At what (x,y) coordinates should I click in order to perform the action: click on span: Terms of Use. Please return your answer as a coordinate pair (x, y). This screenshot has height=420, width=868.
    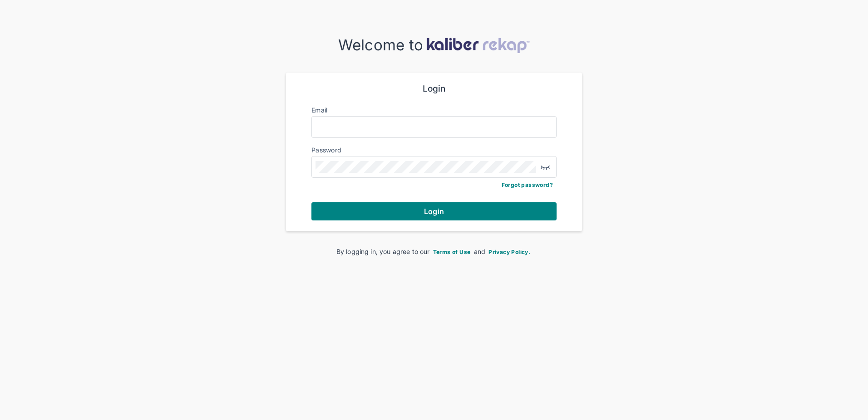
    Looking at the image, I should click on (452, 252).